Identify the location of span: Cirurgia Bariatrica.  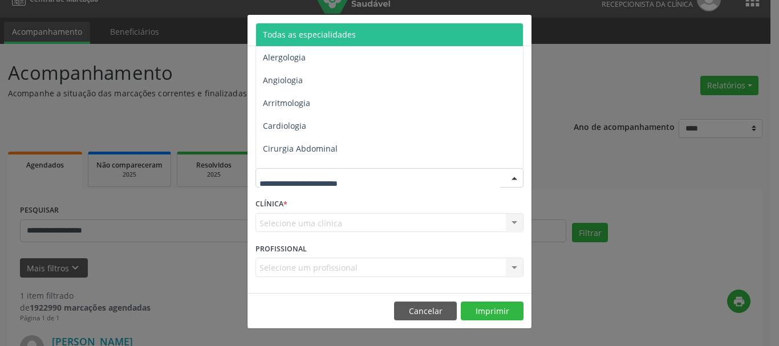
(298, 171).